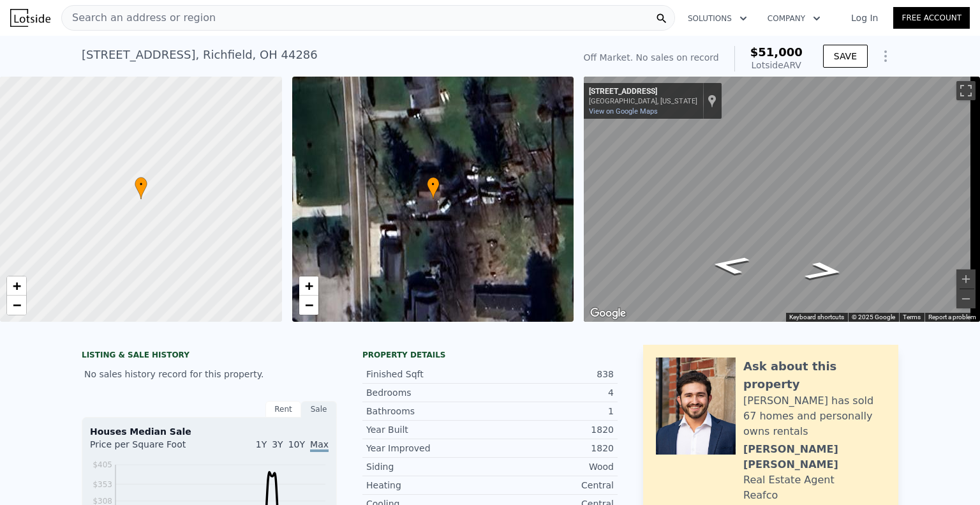 The height and width of the screenshot is (505, 980). Describe the element at coordinates (794, 19) in the screenshot. I see `button: Company` at that location.